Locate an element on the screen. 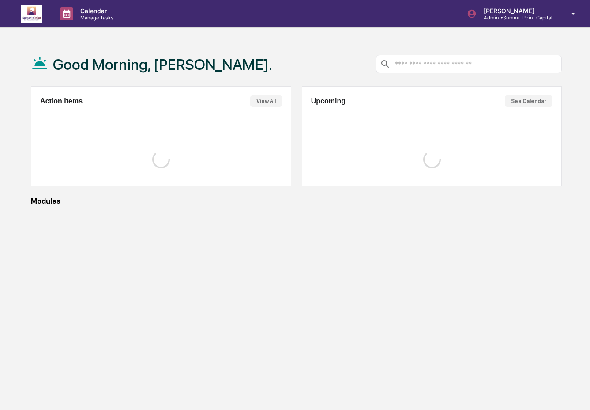  button: See Calendar is located at coordinates (529, 101).